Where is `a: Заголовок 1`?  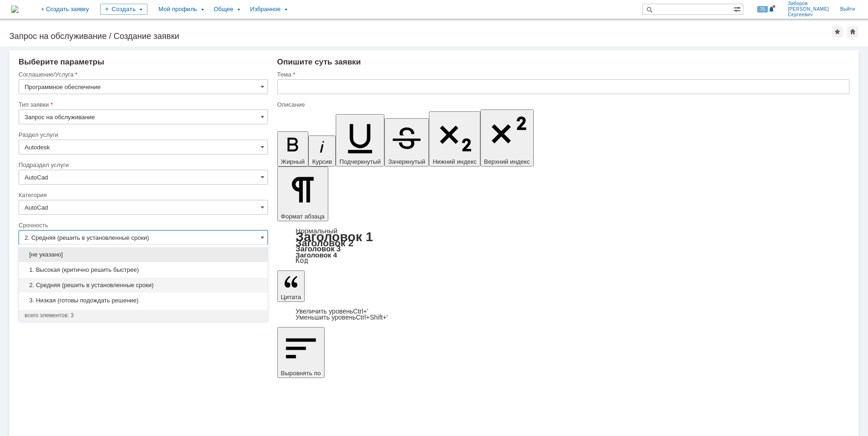 a: Заголовок 1 is located at coordinates (334, 237).